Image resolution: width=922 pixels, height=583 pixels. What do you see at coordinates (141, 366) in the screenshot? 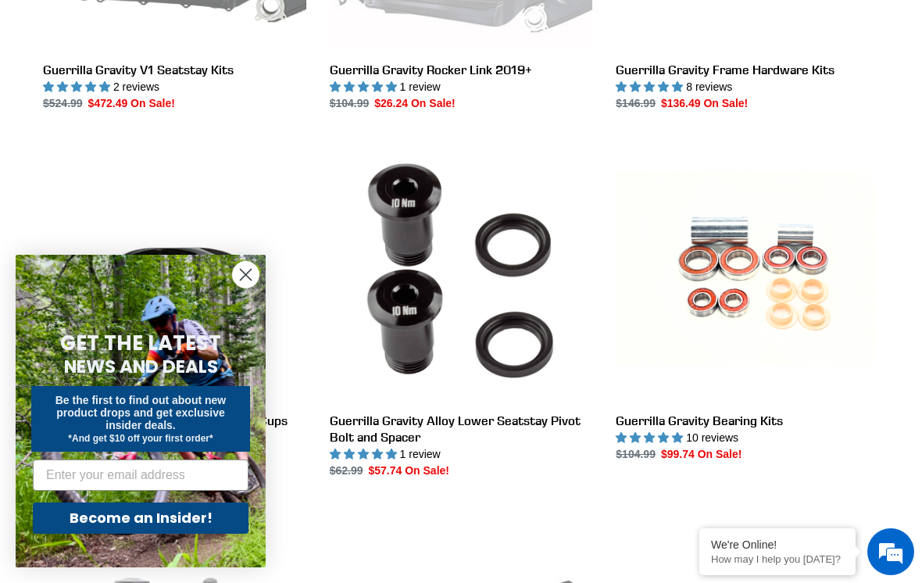
I see `span: NEWS AND DEALS` at bounding box center [141, 366].